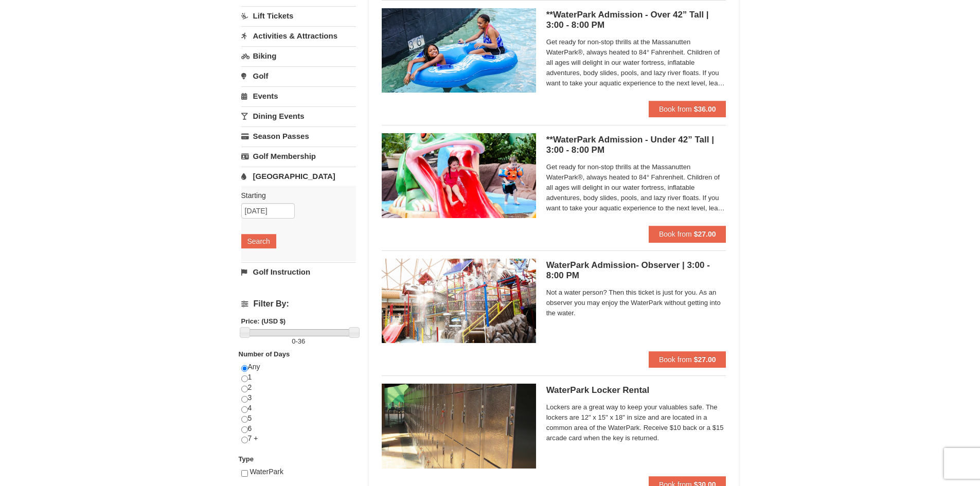  Describe the element at coordinates (459, 176) in the screenshot. I see `img: 6619917-1062-d161e022.jpg` at that location.